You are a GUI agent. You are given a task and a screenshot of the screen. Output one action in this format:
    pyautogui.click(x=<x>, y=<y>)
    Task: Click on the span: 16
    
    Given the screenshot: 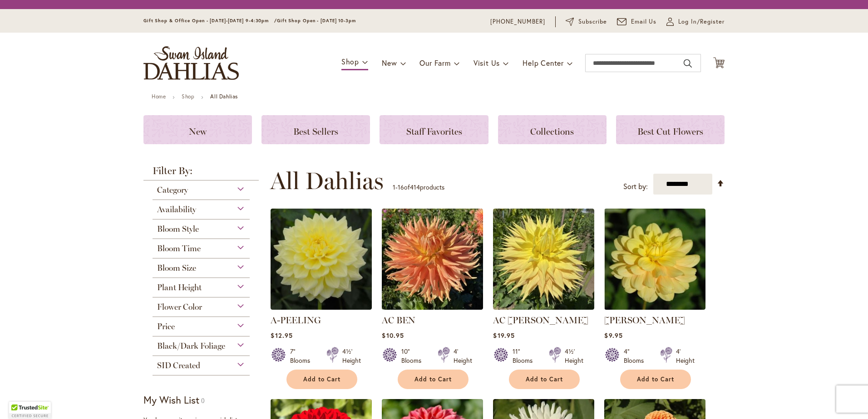 What is the action you would take?
    pyautogui.click(x=400, y=187)
    